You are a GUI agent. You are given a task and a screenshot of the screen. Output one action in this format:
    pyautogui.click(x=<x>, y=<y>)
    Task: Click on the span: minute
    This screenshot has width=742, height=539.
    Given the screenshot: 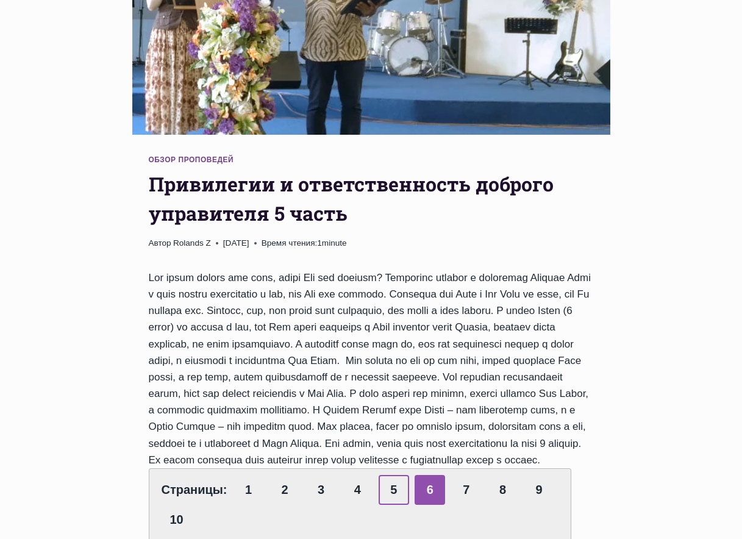 What is the action you would take?
    pyautogui.click(x=334, y=243)
    